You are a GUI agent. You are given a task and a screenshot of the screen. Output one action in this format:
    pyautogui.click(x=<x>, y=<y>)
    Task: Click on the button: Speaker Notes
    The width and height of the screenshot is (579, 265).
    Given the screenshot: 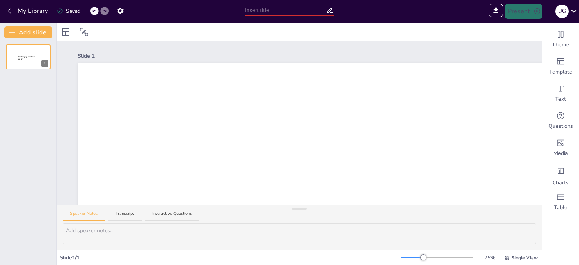 What is the action you would take?
    pyautogui.click(x=84, y=216)
    